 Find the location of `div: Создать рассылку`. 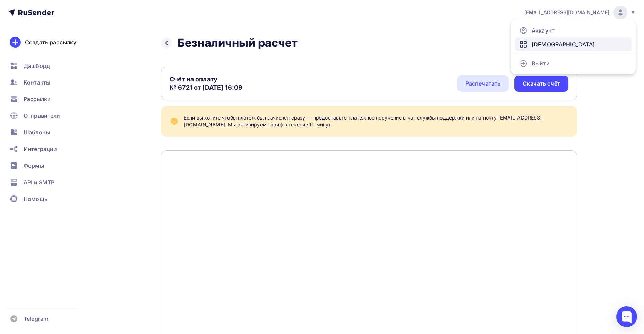

div: Создать рассылку is located at coordinates (51, 42).